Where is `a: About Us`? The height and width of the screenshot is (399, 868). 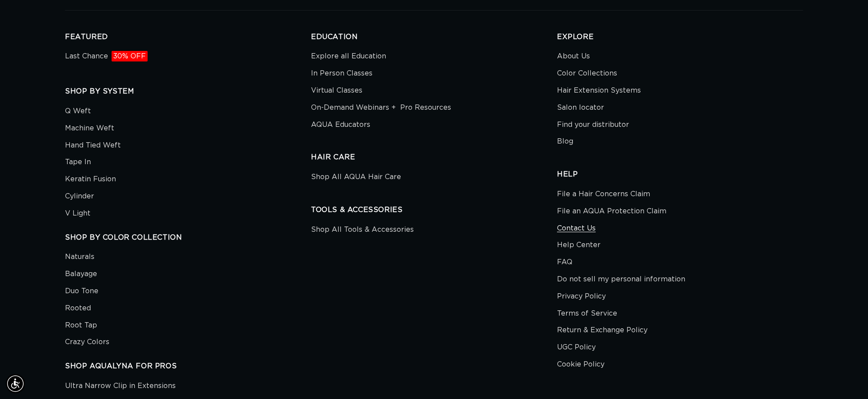
a: About Us is located at coordinates (573, 57).